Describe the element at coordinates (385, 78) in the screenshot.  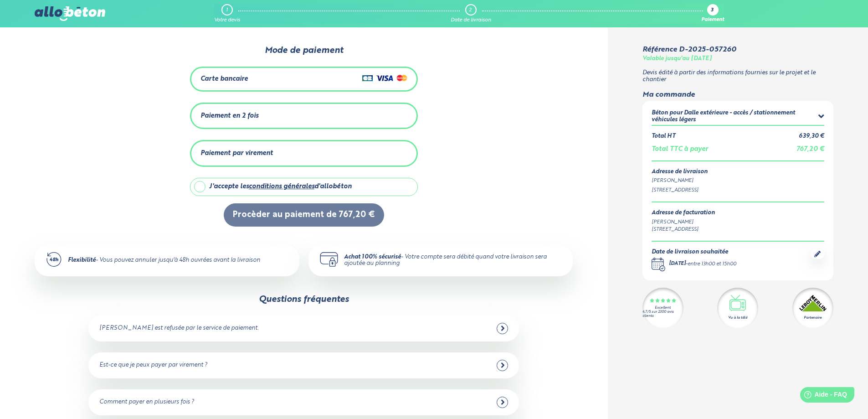
I see `img: Cartes de crédit` at that location.